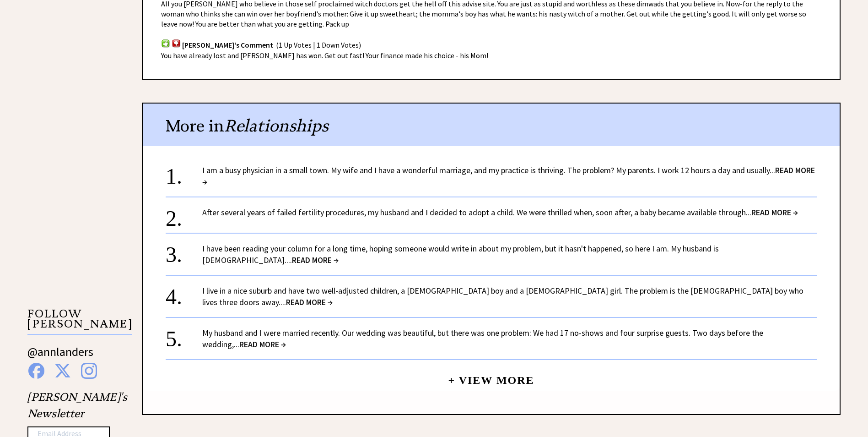 The width and height of the screenshot is (868, 437). Describe the element at coordinates (166, 43) in the screenshot. I see `img: votup.png` at that location.